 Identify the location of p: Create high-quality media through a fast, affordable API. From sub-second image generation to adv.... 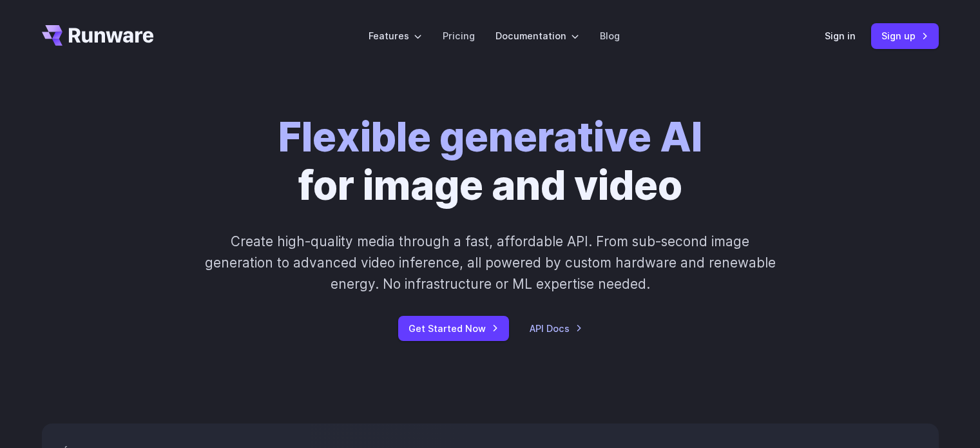
(490, 263).